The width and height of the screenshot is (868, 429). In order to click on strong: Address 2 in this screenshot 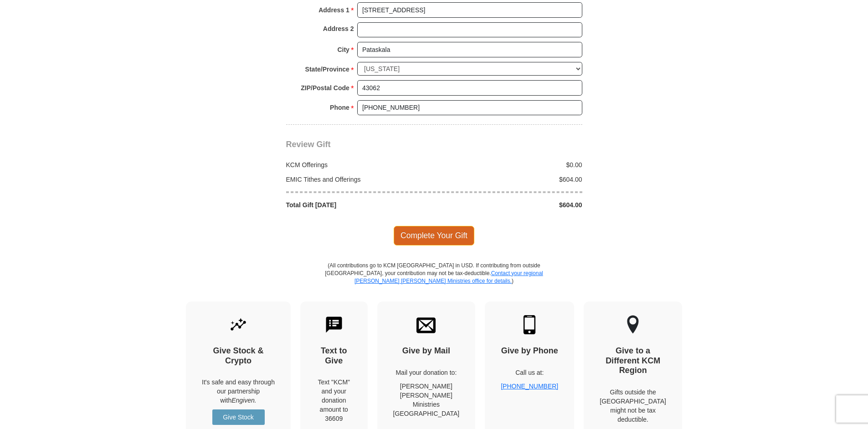, I will do `click(338, 29)`.